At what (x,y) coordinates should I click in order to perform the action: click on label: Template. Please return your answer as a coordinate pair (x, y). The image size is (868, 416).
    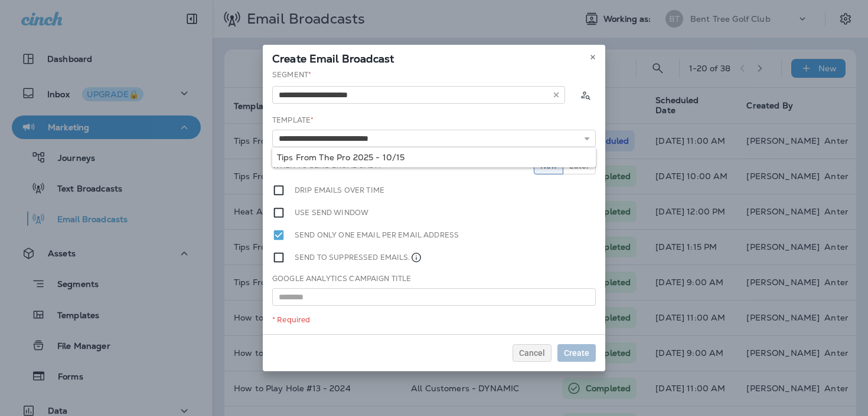
    Looking at the image, I should click on (293, 120).